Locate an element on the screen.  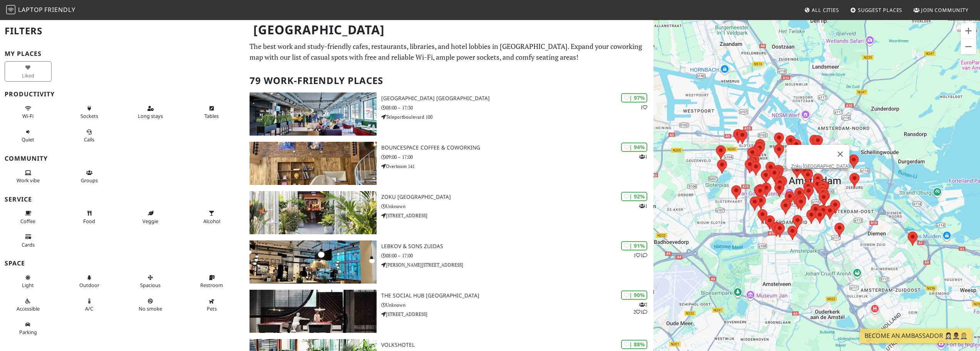
button: Pets is located at coordinates (211, 304).